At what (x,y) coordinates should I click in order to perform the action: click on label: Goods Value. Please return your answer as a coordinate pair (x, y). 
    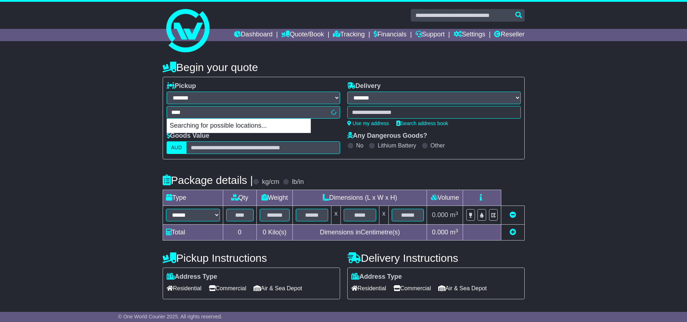
    Looking at the image, I should click on (188, 136).